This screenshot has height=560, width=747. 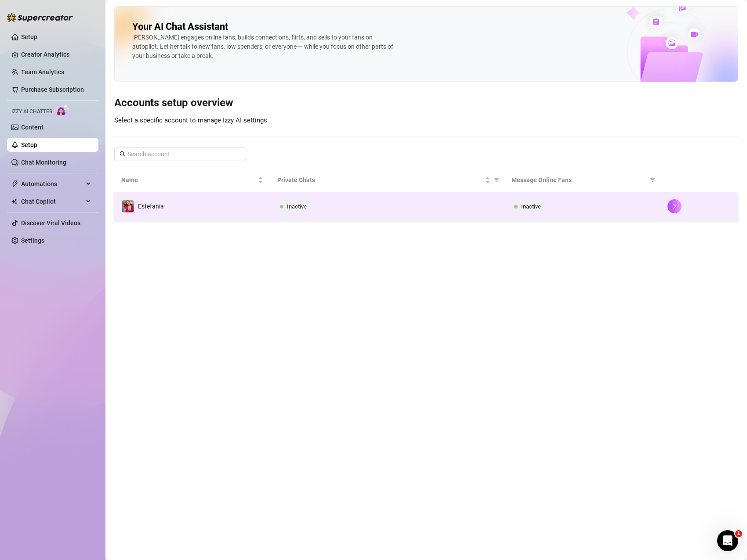 What do you see at coordinates (426, 103) in the screenshot?
I see `h3: Accounts setup overview` at bounding box center [426, 103].